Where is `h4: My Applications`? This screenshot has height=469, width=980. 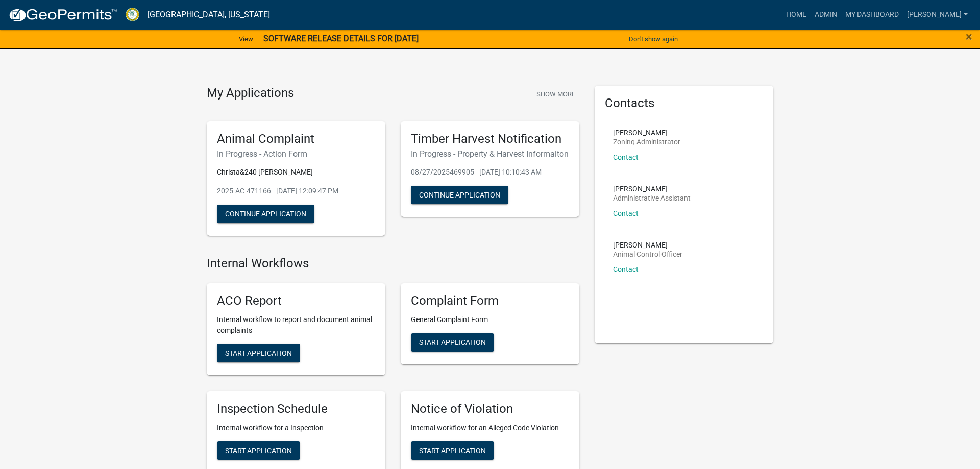 h4: My Applications is located at coordinates (250, 93).